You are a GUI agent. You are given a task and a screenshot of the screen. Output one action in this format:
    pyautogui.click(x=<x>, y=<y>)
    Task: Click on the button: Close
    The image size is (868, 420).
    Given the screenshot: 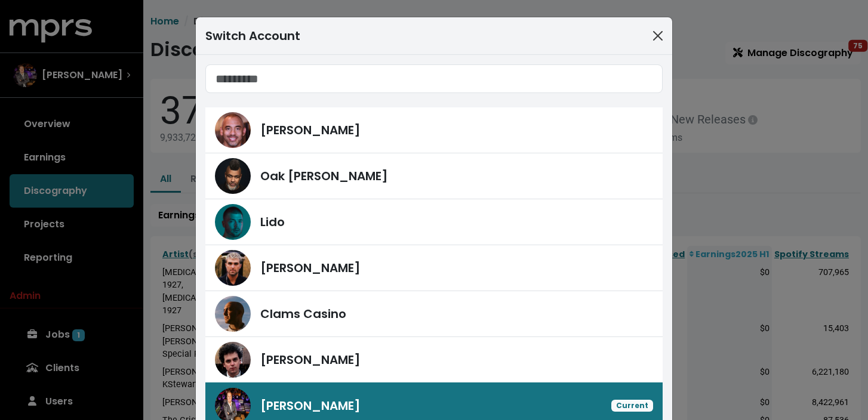 What is the action you would take?
    pyautogui.click(x=658, y=36)
    